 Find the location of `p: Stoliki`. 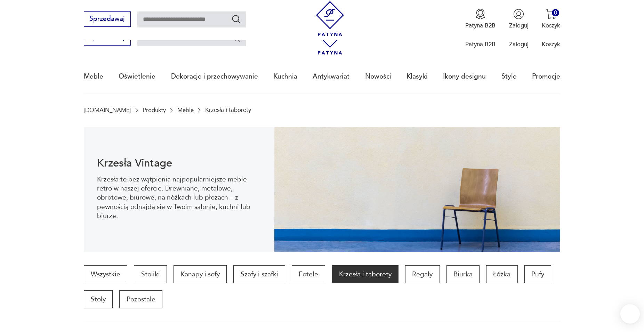

p: Stoliki is located at coordinates (150, 275).